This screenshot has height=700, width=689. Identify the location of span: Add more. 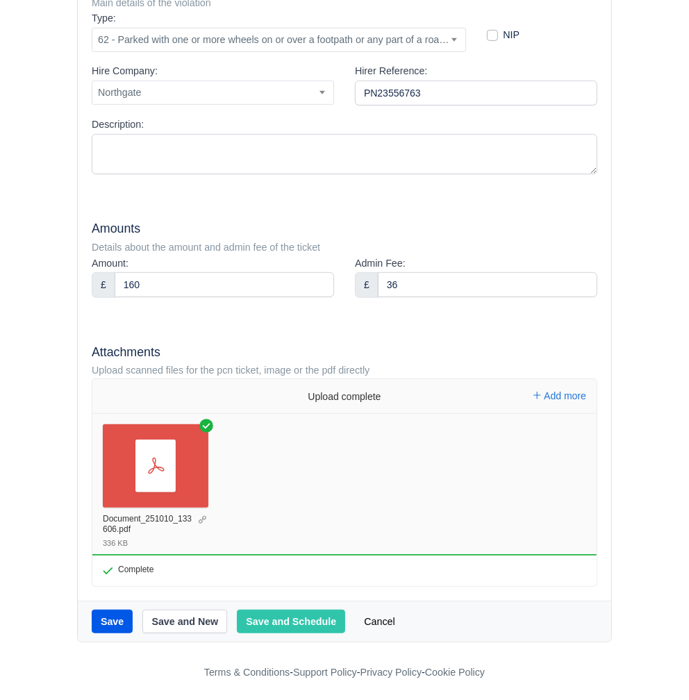
(564, 396).